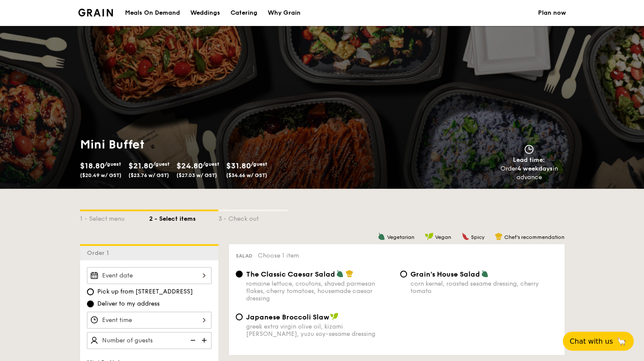 The height and width of the screenshot is (361, 644). Describe the element at coordinates (149, 320) in the screenshot. I see `input: Event time` at that location.